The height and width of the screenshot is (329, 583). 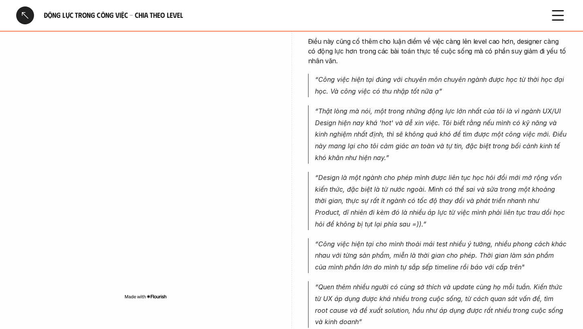 What do you see at coordinates (291, 15) in the screenshot?
I see `h6: Động lực trong công việc - Chia theo Level` at bounding box center [291, 15].